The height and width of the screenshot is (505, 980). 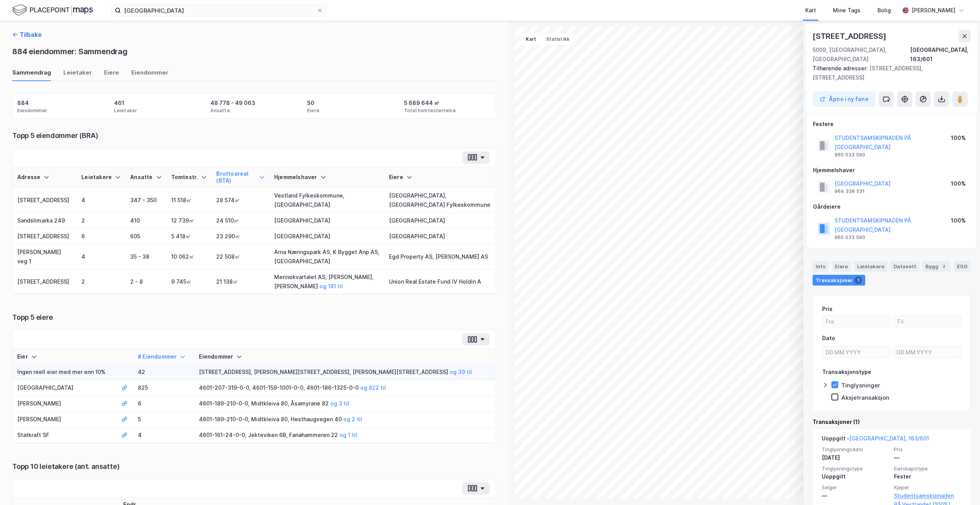 I want to click on td: Sandslimarka 249, so click(x=44, y=220).